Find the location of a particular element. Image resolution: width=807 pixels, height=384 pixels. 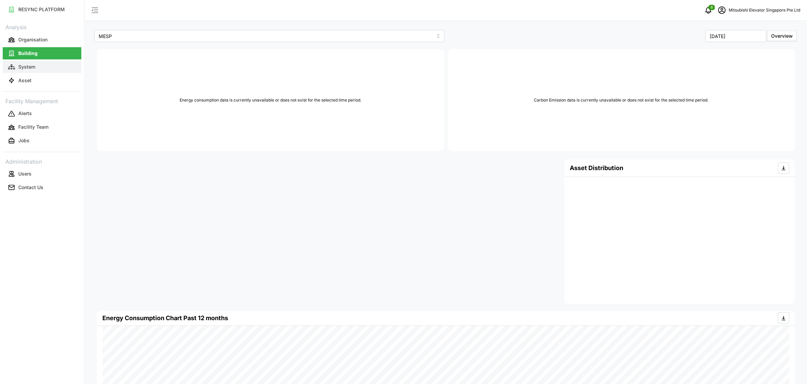

p: Administration is located at coordinates (42, 161).